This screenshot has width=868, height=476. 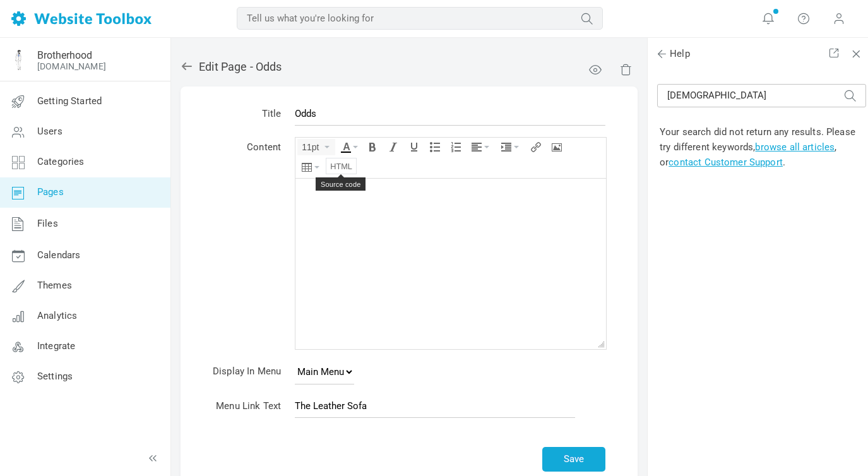 I want to click on div: Underline, so click(x=414, y=147).